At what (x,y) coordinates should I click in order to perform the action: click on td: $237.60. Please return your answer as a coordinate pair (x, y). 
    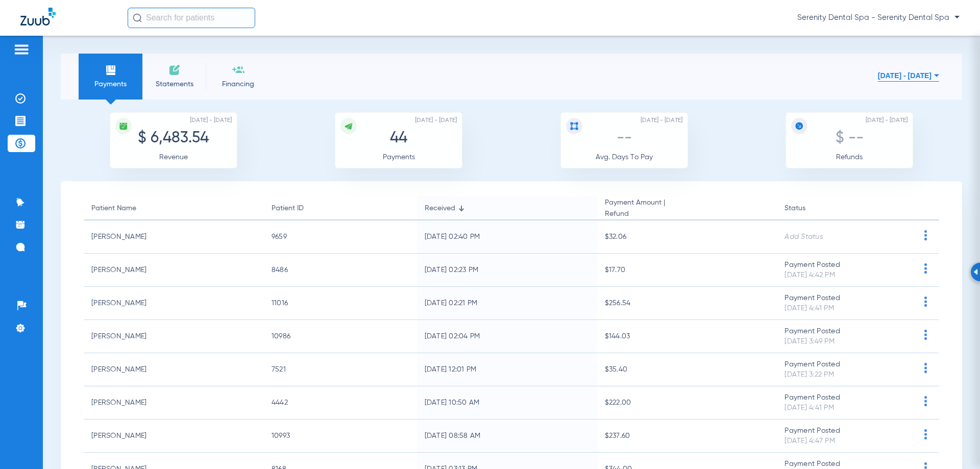
    Looking at the image, I should click on (687, 436).